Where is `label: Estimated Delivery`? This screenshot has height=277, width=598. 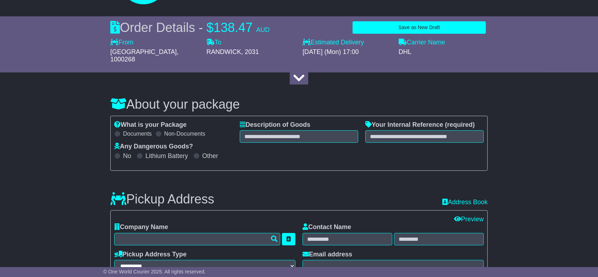 label: Estimated Delivery is located at coordinates (347, 43).